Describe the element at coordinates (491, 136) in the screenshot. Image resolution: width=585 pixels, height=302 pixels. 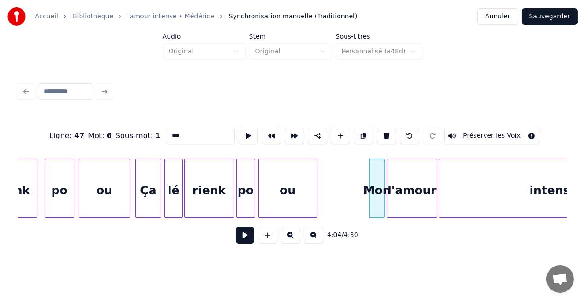
I see `button: Toggle` at that location.